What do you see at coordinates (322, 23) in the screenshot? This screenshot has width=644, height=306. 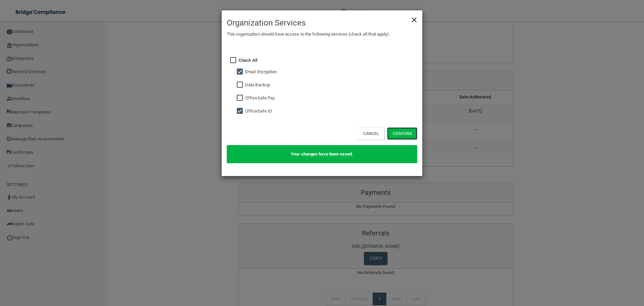 I see `h4: Organization Services` at bounding box center [322, 23].